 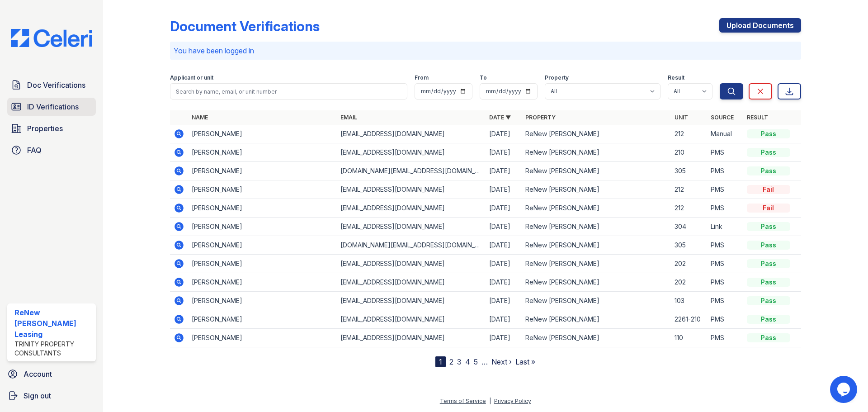 What do you see at coordinates (51, 396) in the screenshot?
I see `a: Sign out` at bounding box center [51, 396].